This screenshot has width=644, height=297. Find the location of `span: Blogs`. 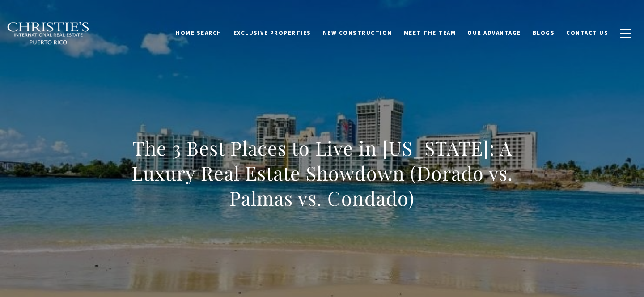

span: Blogs is located at coordinates (544, 32).